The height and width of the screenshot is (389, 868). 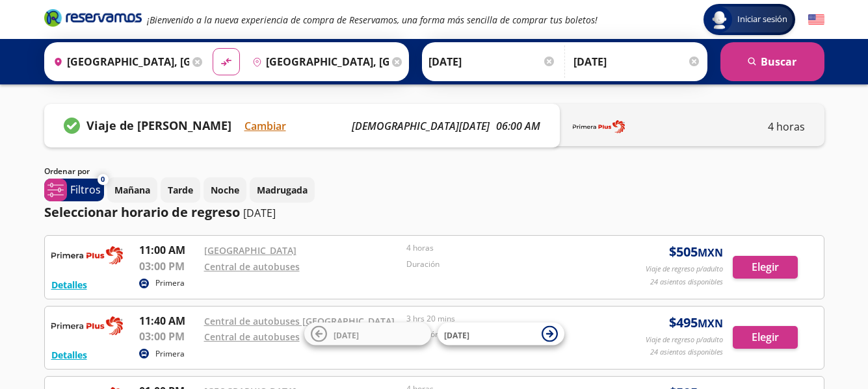 I want to click on span: Iniciar sesión, so click(x=762, y=20).